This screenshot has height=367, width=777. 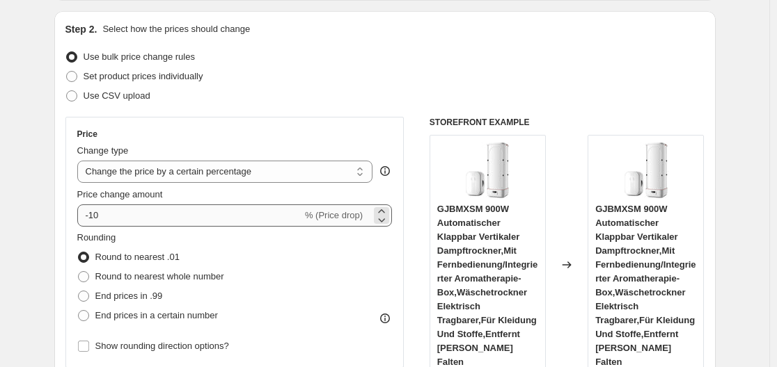 I want to click on span: Set product prices individually, so click(x=143, y=76).